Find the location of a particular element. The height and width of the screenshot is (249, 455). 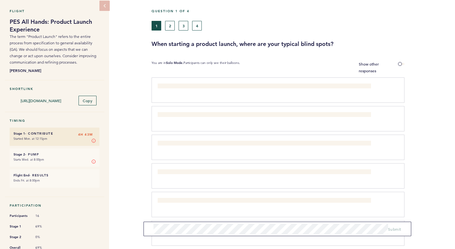

h6: - Pump is located at coordinates (54, 154).